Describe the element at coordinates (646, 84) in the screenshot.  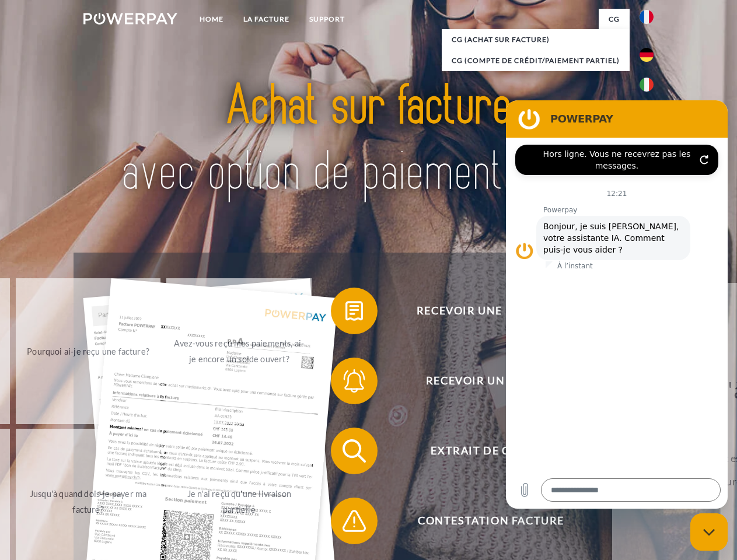
I see `img: it` at that location.